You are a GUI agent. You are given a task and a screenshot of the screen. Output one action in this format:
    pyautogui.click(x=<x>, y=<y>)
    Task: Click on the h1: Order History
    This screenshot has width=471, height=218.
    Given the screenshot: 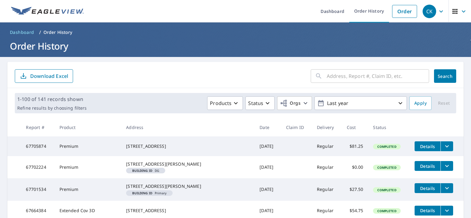 What is the action you would take?
    pyautogui.click(x=236, y=46)
    